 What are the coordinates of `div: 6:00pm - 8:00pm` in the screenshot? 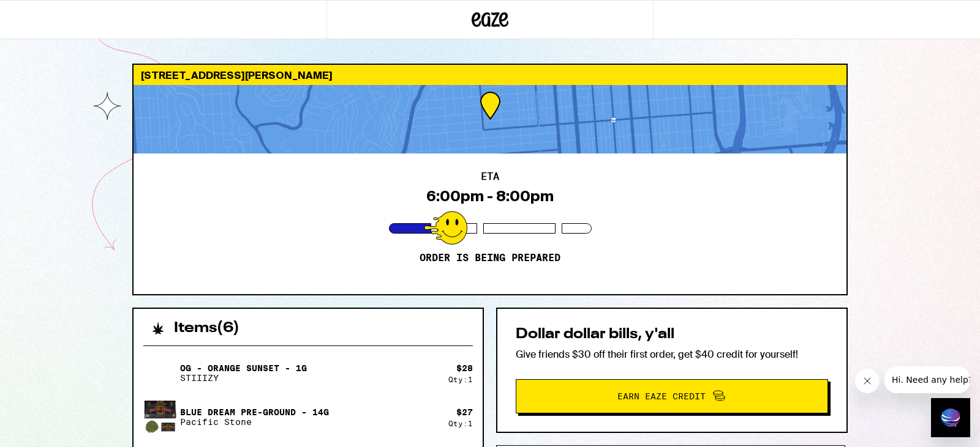 It's located at (490, 196).